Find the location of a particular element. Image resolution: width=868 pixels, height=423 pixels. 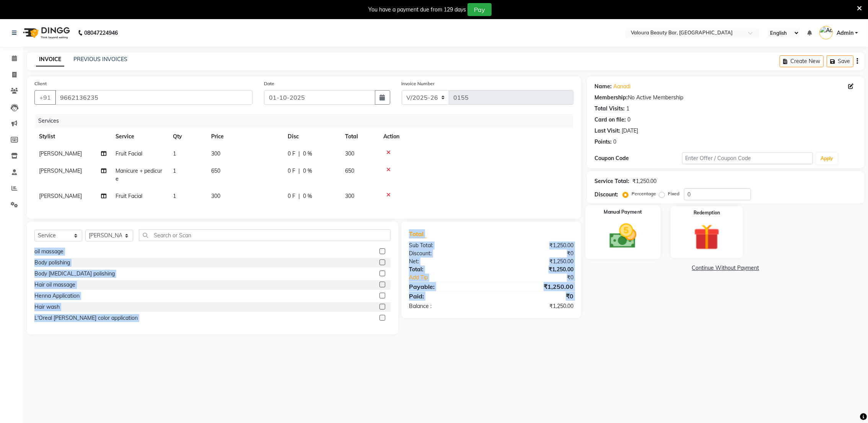

button: Pay is located at coordinates (479, 10).